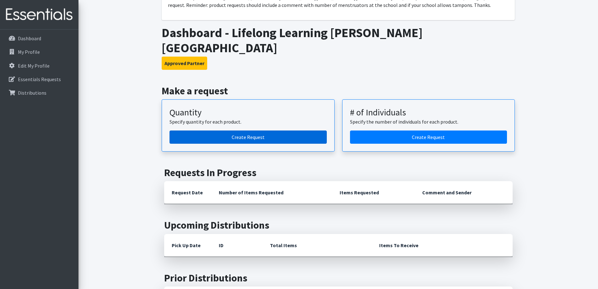 The width and height of the screenshot is (598, 289). What do you see at coordinates (248, 137) in the screenshot?
I see `a: Create a request by quantity` at bounding box center [248, 137].